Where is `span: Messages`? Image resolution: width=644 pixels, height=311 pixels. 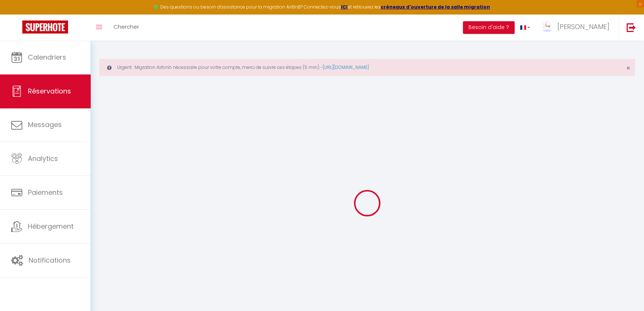 span: Messages is located at coordinates (44, 124).